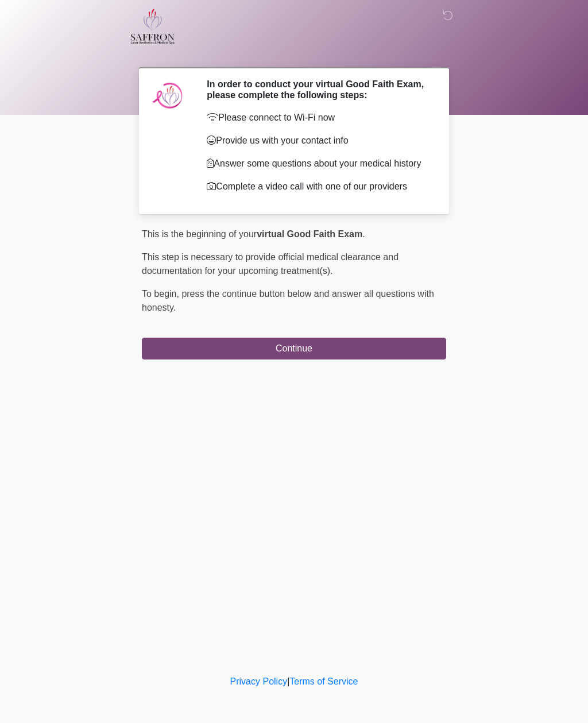 The image size is (588, 723). I want to click on img: Saffron Laser Aesthetics and Medical Spa Logo, so click(153, 26).